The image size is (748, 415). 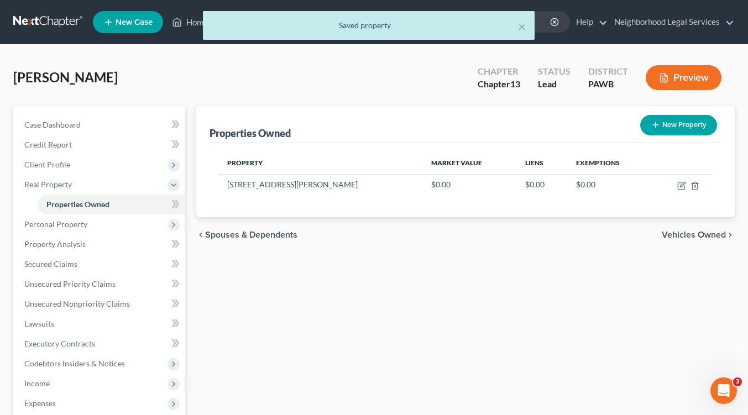 I want to click on button: Preview, so click(x=683, y=77).